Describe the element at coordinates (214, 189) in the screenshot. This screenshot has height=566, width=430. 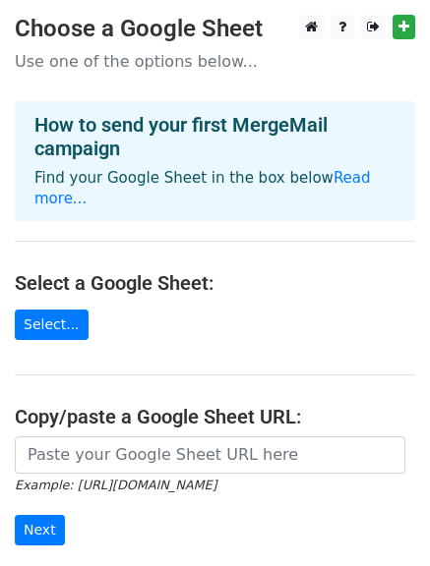
I see `p: Find your Google Sheet in the box below` at that location.